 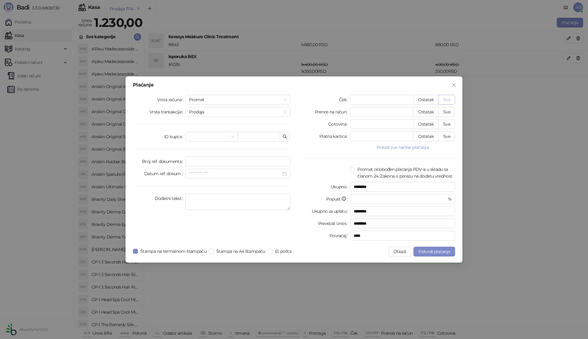 What do you see at coordinates (173, 252) in the screenshot?
I see `span: Štampa na termalnom štampaču` at bounding box center [173, 252].